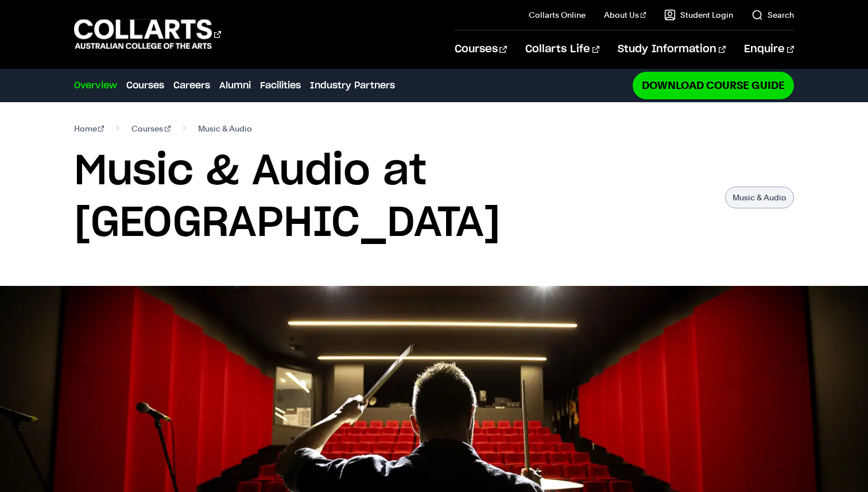  I want to click on a: Study Information, so click(672, 49).